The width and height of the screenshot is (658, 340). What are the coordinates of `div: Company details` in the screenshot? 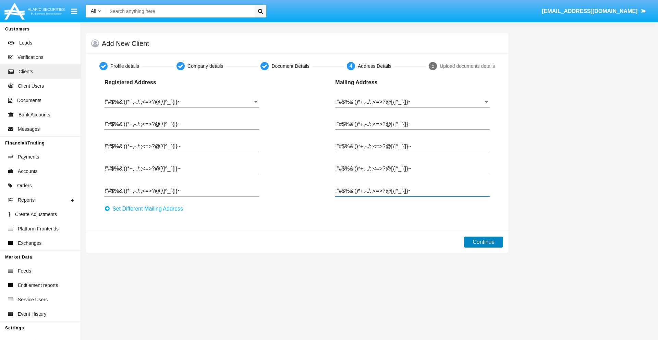 It's located at (205, 66).